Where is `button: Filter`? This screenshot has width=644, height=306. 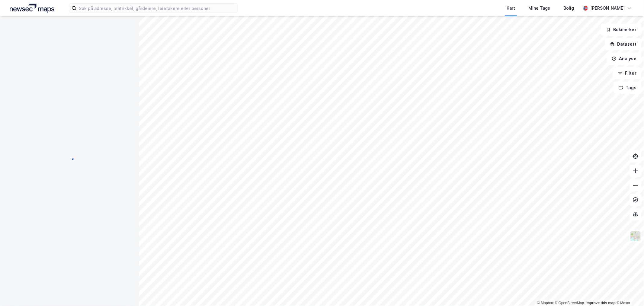
button: Filter is located at coordinates (628, 74).